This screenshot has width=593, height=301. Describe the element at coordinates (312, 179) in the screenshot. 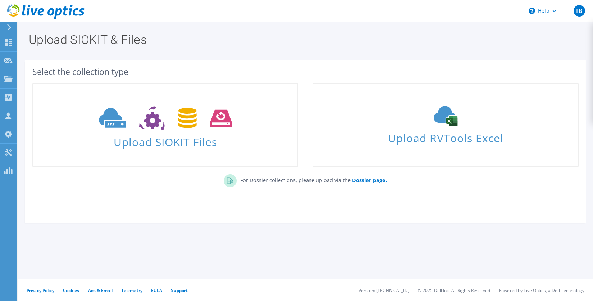

I see `p: For Dossier collections, please upload via the` at that location.